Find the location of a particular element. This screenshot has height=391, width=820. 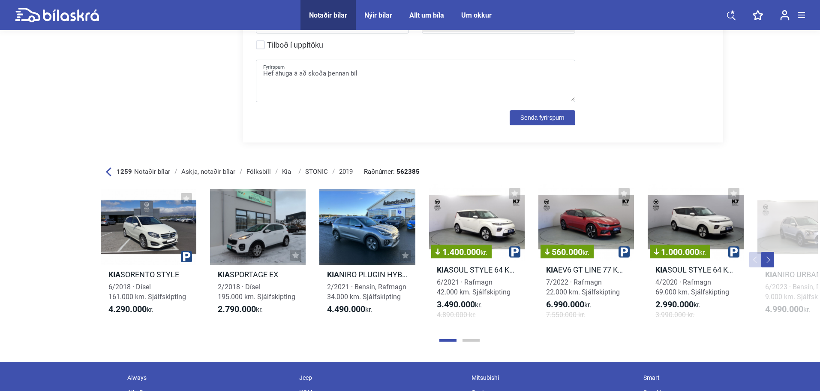

span: 6/2021 · Rafmagn 42.000 km. Sjálfskipting is located at coordinates (474, 287).